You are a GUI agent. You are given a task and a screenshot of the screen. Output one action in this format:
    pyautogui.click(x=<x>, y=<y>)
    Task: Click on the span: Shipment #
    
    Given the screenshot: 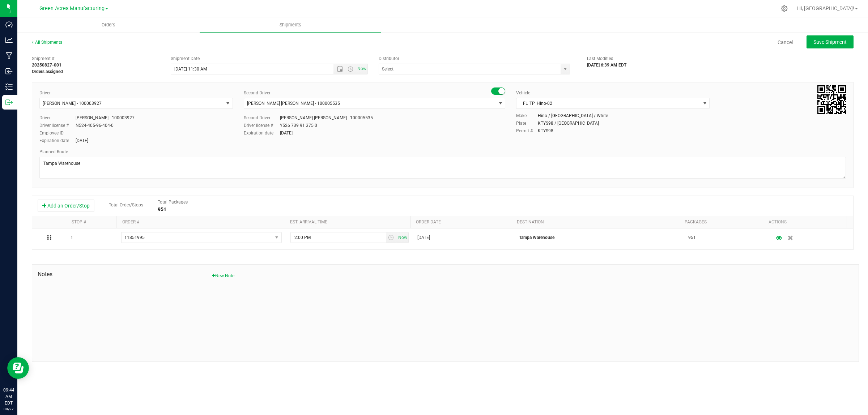 What is the action you would take?
    pyautogui.click(x=96, y=58)
    